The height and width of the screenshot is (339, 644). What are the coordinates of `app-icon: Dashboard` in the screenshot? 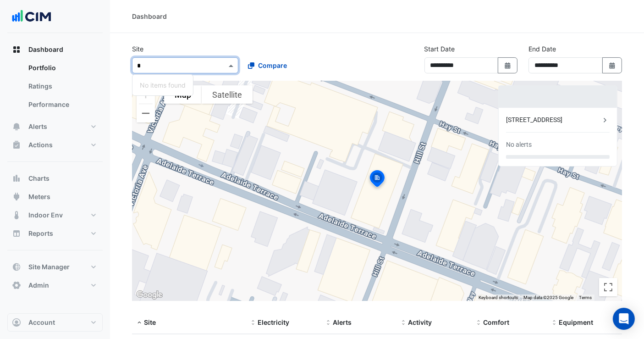 It's located at (17, 49).